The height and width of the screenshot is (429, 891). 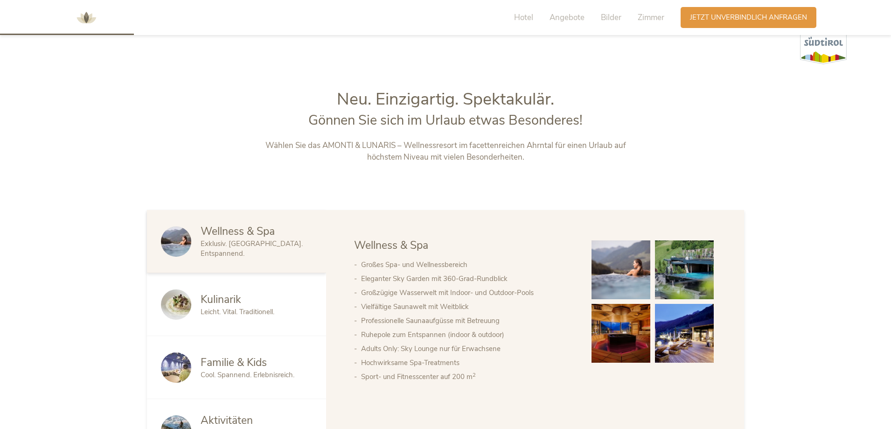 What do you see at coordinates (523, 17) in the screenshot?
I see `span: Hotel` at bounding box center [523, 17].